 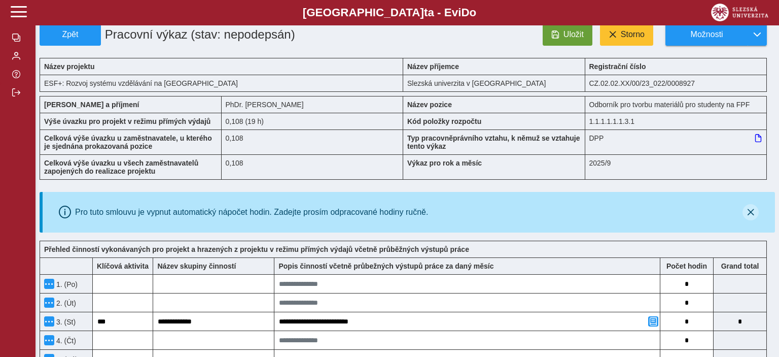 What do you see at coordinates (676, 104) in the screenshot?
I see `div: Odborník pro tvorbu materiálů pro studenty na FPF` at bounding box center [676, 104].